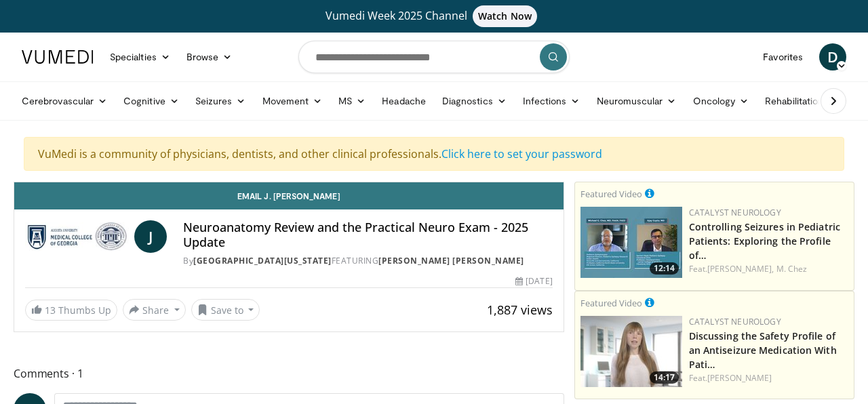 This screenshot has height=404, width=868. What do you see at coordinates (404, 101) in the screenshot?
I see `a: Headache` at bounding box center [404, 101].